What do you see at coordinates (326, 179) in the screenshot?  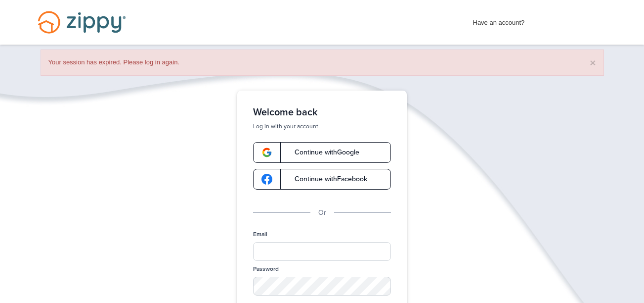 I see `span: Continue with Facebook` at bounding box center [326, 179].